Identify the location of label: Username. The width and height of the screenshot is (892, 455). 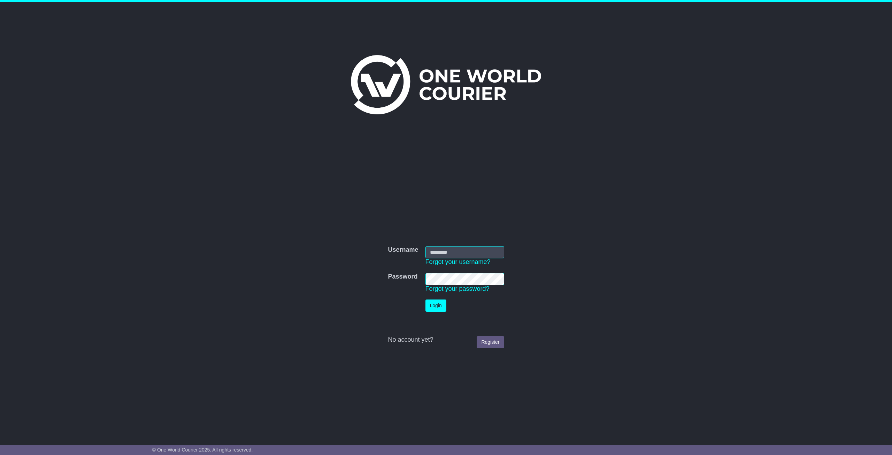
(403, 250).